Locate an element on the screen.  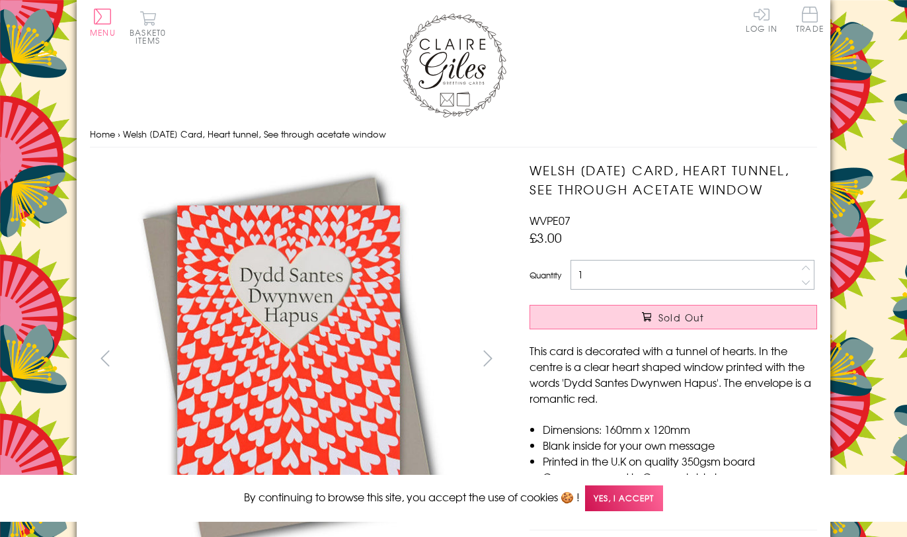
span: Yes, I accept is located at coordinates (624, 498).